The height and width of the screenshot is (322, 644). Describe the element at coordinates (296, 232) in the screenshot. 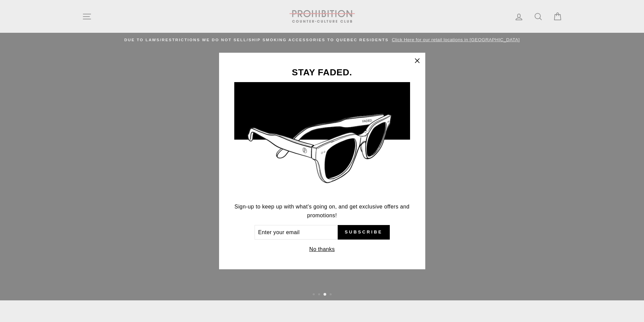

I see `input: Enter your email` at that location.